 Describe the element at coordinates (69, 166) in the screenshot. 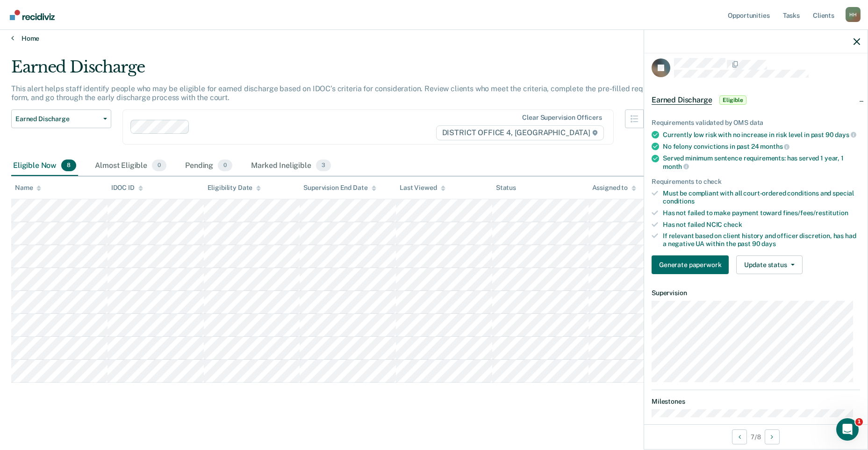

I see `span: 8` at that location.